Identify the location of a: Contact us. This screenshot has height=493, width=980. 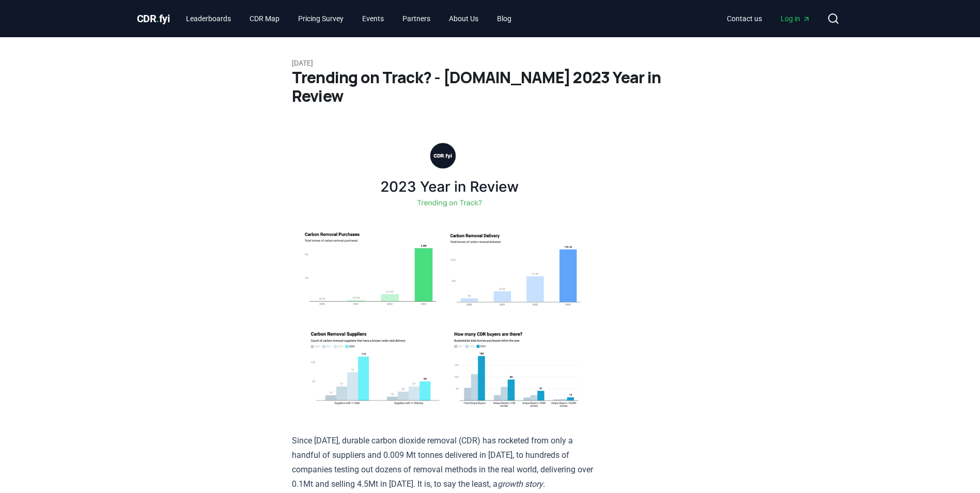
(744, 18).